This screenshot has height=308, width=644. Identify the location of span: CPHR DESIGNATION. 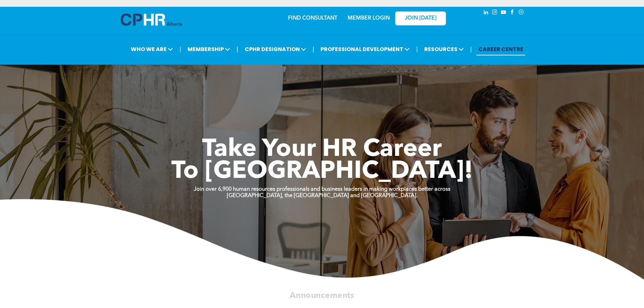
(275, 49).